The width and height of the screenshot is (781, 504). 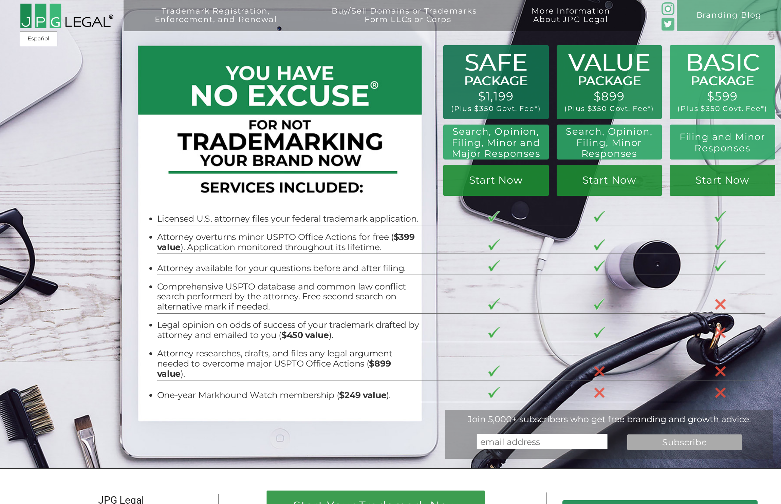 I want to click on a: Buy/Sell Domains or Trademarks– Form LLCs or Corps, so click(x=404, y=22).